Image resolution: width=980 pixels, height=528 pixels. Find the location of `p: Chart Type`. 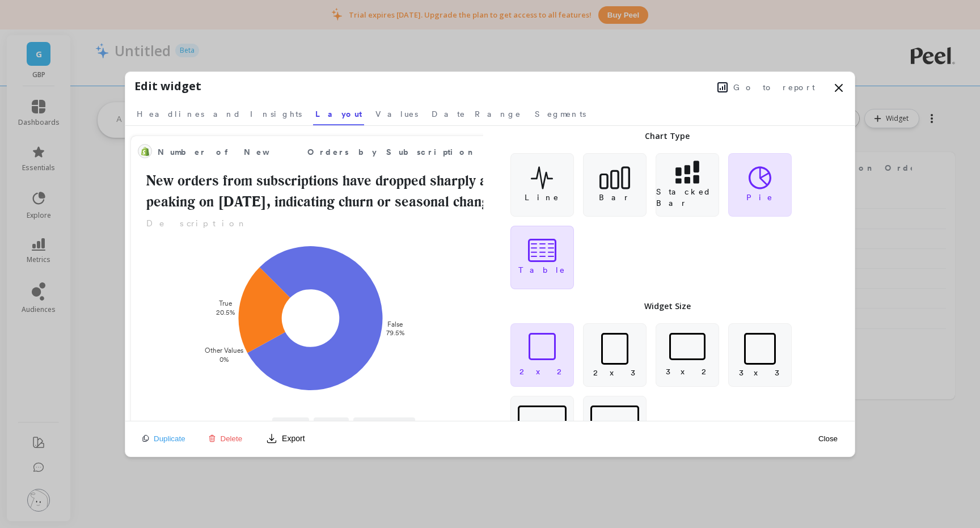

p: Chart Type is located at coordinates (667, 136).